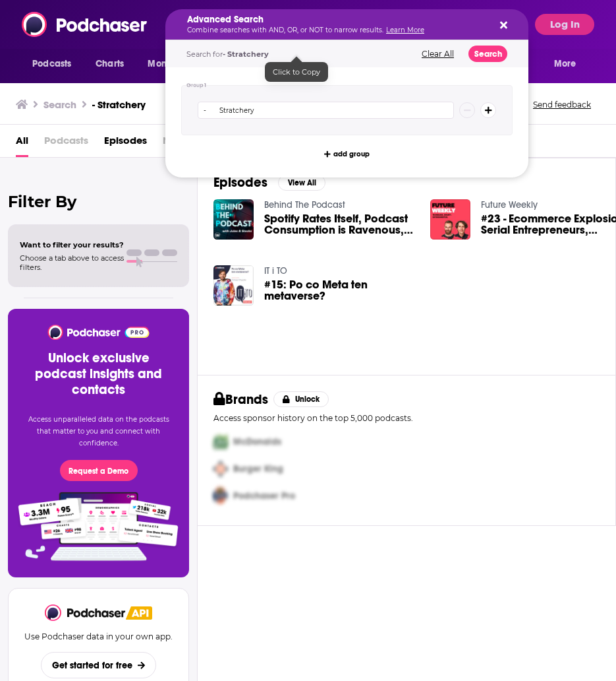 This screenshot has height=681, width=616. Describe the element at coordinates (98, 636) in the screenshot. I see `p: Use Podchaser data in your own app.` at that location.